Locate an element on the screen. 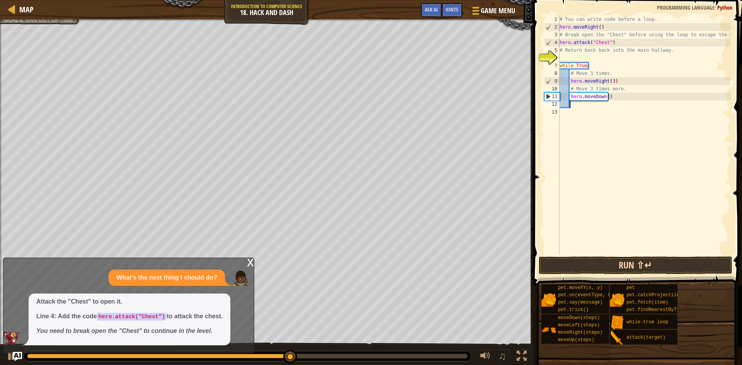 The height and width of the screenshot is (365, 742). button: Game Menu is located at coordinates (493, 12).